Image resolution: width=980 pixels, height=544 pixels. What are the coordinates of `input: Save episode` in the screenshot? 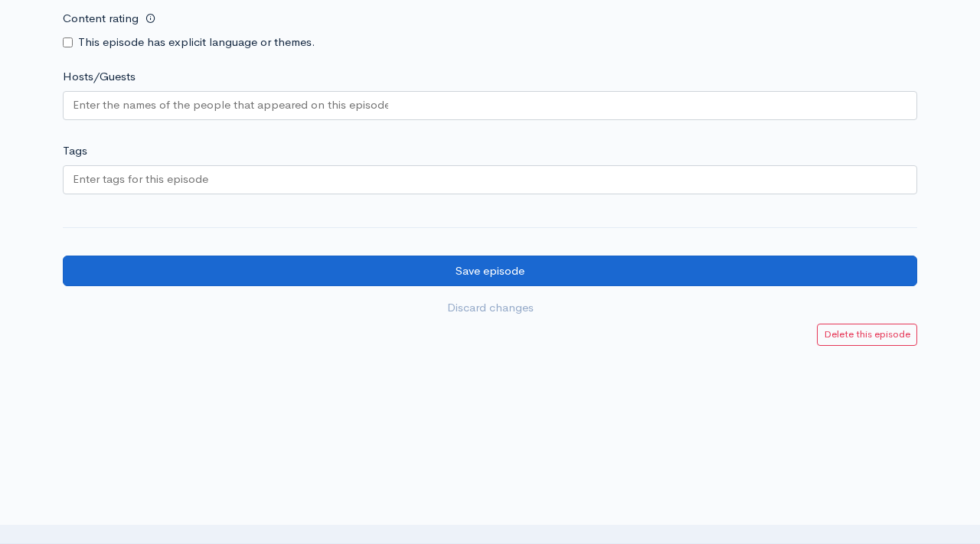 It's located at (490, 271).